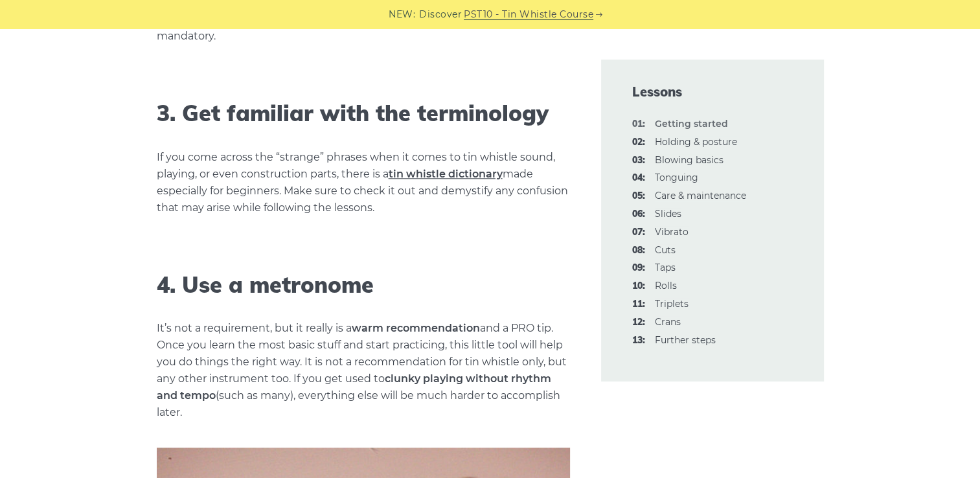  Describe the element at coordinates (689, 160) in the screenshot. I see `a: 03:Blowing basics` at that location.